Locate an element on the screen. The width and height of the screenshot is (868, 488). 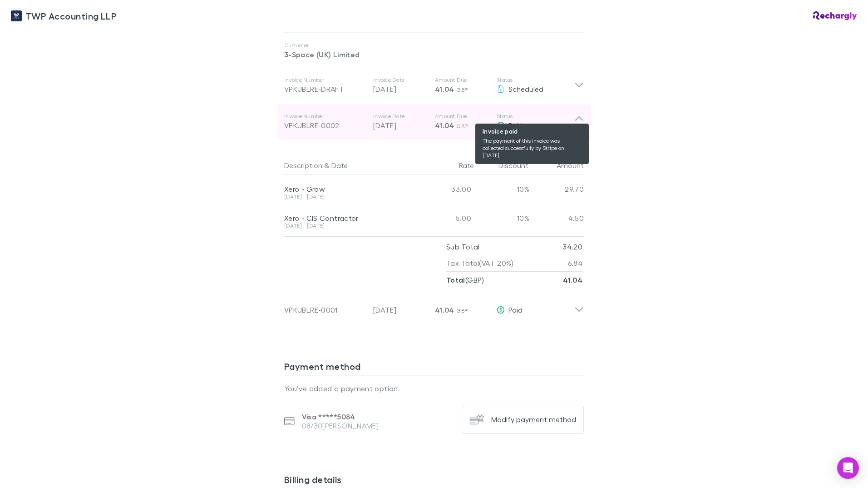
p: Sub Total is located at coordinates (463, 247).